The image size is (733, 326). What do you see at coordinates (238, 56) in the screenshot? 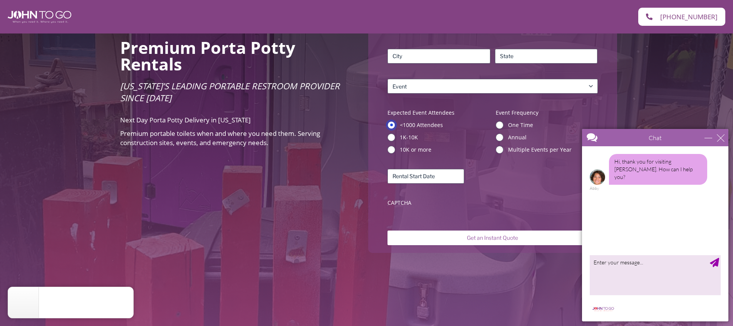
I see `h2: Premium Porta Potty Rentals` at bounding box center [238, 56].